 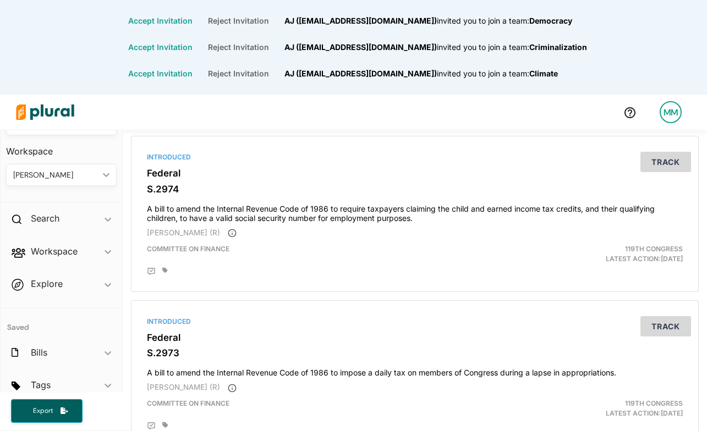 What do you see at coordinates (670, 112) in the screenshot?
I see `div: MM` at bounding box center [670, 112].